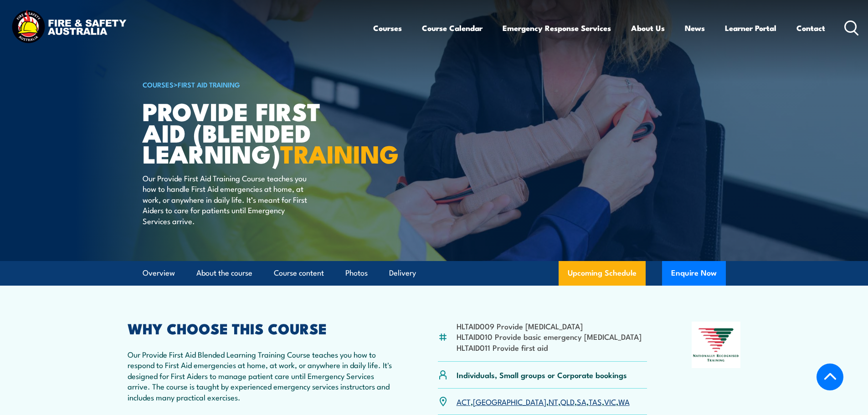 The height and width of the screenshot is (415, 868). What do you see at coordinates (553, 401) in the screenshot?
I see `a: NT` at bounding box center [553, 401].